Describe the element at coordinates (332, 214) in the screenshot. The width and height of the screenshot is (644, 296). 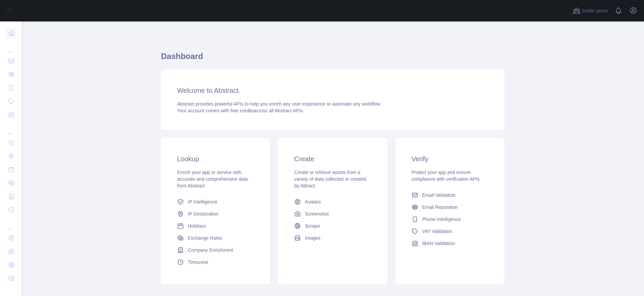
I see `a: Screenshot` at that location.